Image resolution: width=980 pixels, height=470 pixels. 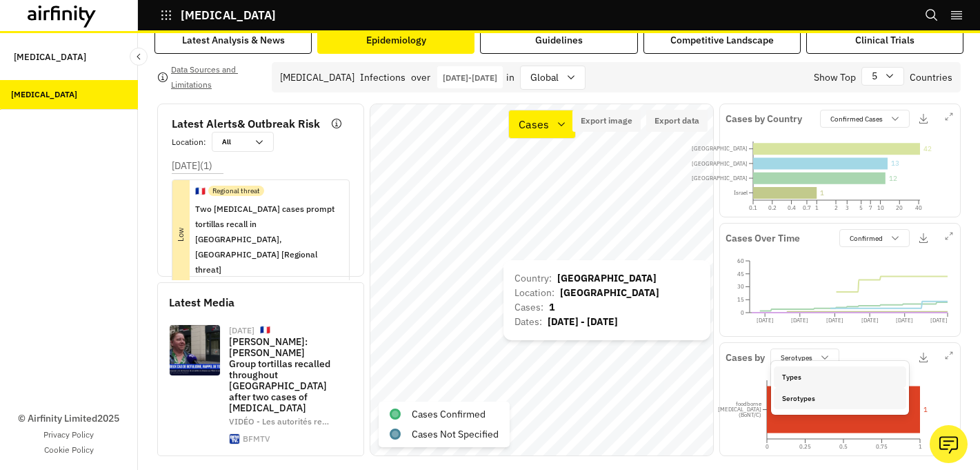 What do you see at coordinates (741, 261) in the screenshot?
I see `tspan: 60` at bounding box center [741, 261].